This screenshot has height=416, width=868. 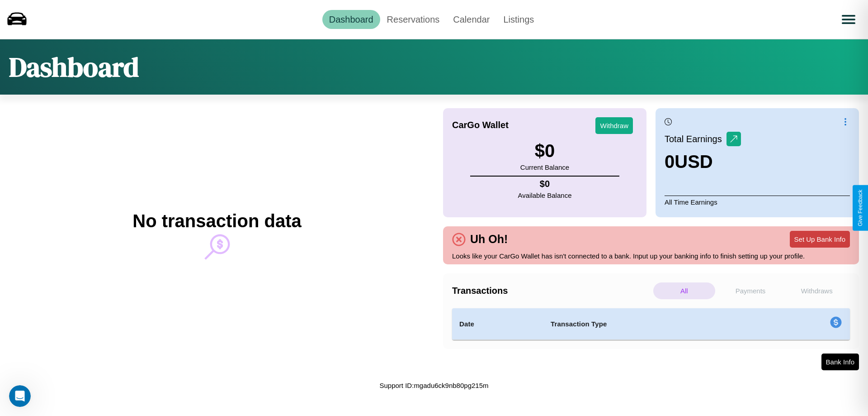 I want to click on h4: Uh Oh!, so click(x=489, y=239).